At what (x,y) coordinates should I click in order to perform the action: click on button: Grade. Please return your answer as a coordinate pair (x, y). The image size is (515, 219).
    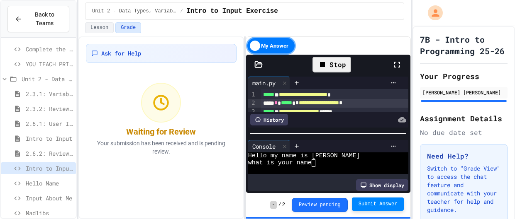
    Looking at the image, I should click on (128, 28).